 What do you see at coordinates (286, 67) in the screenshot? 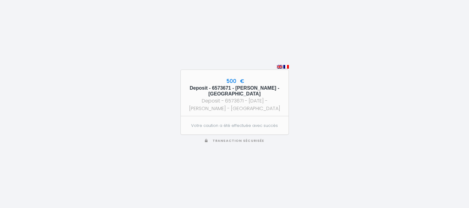
I see `img: fr.png` at bounding box center [286, 67].